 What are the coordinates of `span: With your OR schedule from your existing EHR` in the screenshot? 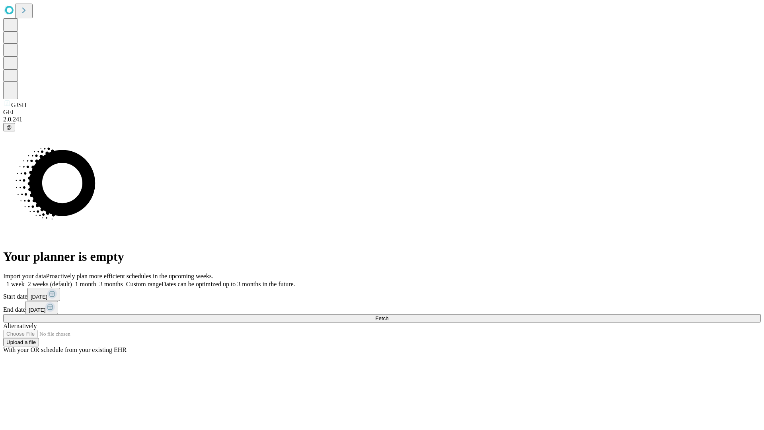 It's located at (65, 349).